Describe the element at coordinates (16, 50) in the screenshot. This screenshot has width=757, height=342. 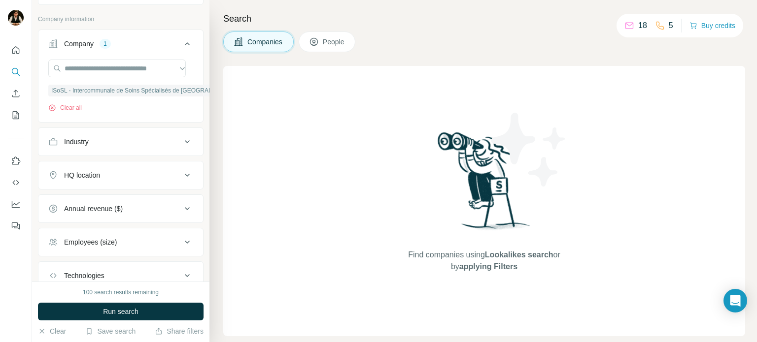
I see `button: Quick start` at that location.